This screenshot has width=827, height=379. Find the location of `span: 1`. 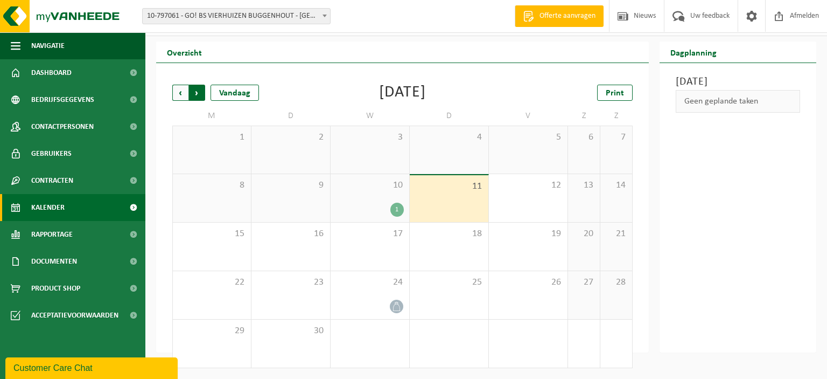

span: 1 is located at coordinates (212, 137).